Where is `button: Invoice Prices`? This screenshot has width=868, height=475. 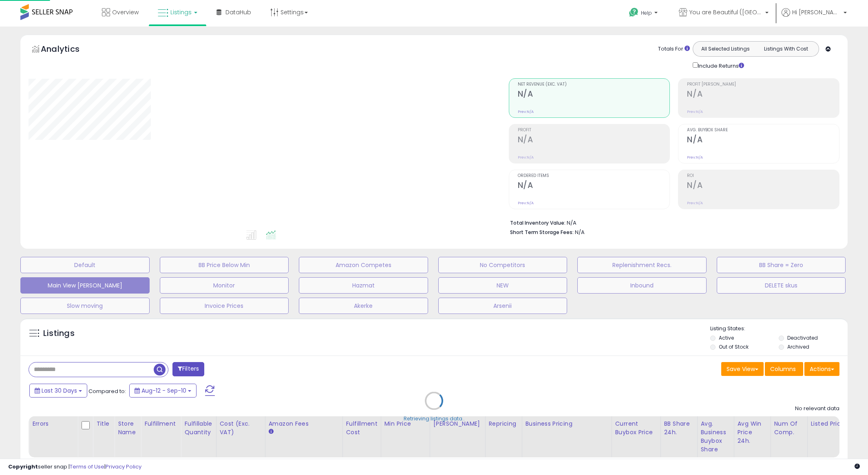 button: Invoice Prices is located at coordinates (224, 306).